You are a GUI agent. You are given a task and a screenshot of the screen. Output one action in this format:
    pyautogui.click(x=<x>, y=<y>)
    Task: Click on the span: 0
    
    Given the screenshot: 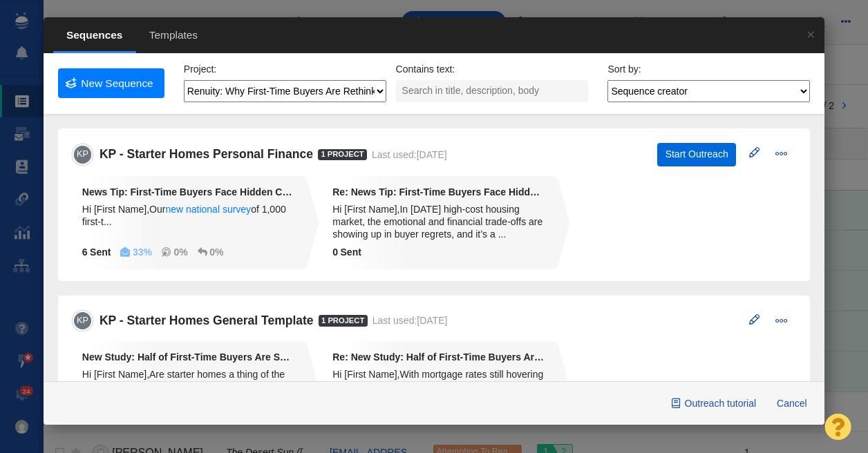 What is the action you would take?
    pyautogui.click(x=336, y=252)
    